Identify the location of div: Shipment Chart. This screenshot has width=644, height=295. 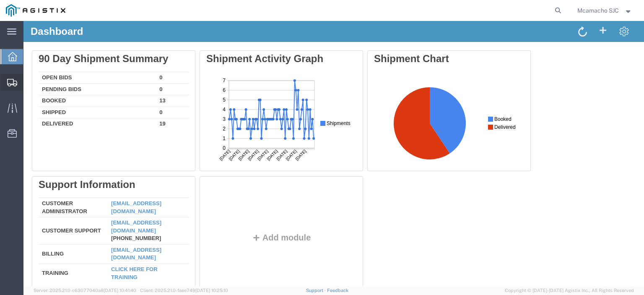
(425, 38).